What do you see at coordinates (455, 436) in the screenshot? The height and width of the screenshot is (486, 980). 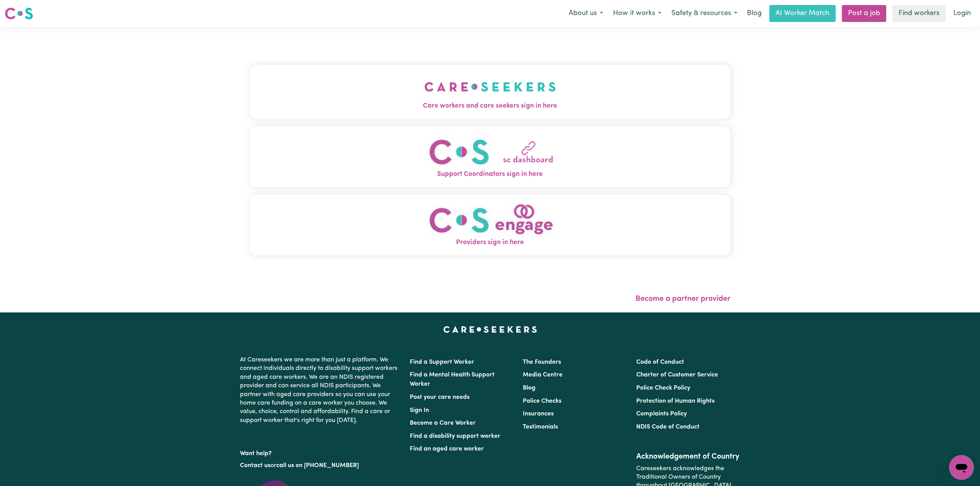 I see `a: Find a disability support worker` at bounding box center [455, 436].